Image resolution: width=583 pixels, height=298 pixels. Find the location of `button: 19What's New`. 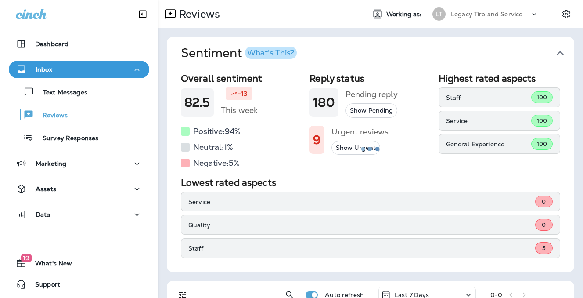

button: 19What's New is located at coordinates (79, 263).